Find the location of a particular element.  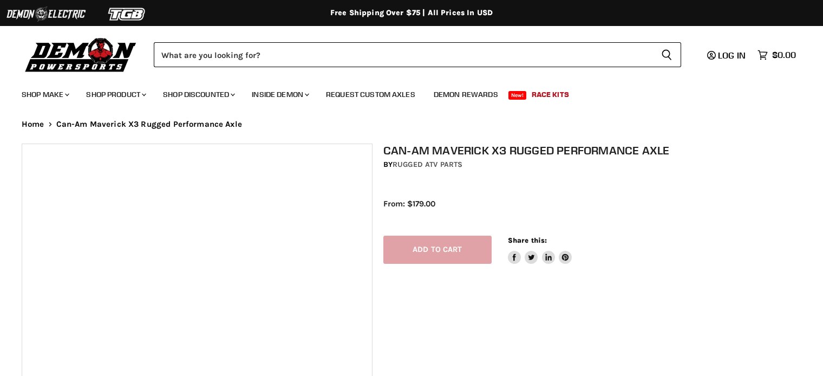

a: Shop Product is located at coordinates (115, 94).